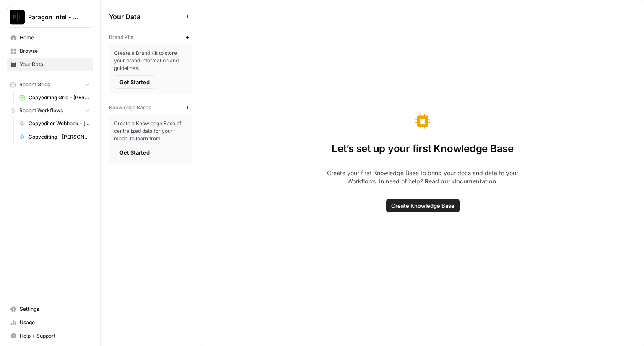 The width and height of the screenshot is (644, 346). What do you see at coordinates (130, 108) in the screenshot?
I see `span: Knowledge Bases` at bounding box center [130, 108].